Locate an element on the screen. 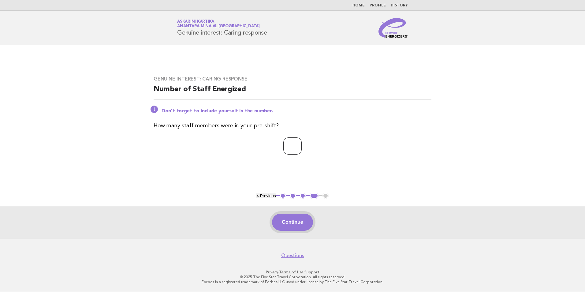 Image resolution: width=585 pixels, height=292 pixels. h3: Genuine interest: Caring response is located at coordinates (293, 79).